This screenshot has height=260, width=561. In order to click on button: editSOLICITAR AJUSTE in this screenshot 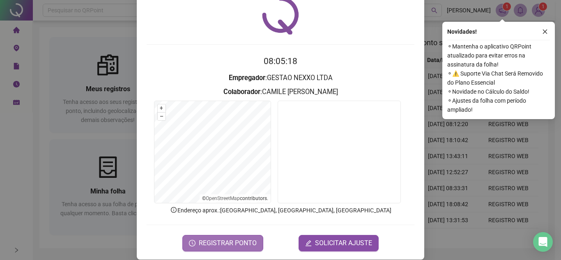, I will do `click(339, 243)`.